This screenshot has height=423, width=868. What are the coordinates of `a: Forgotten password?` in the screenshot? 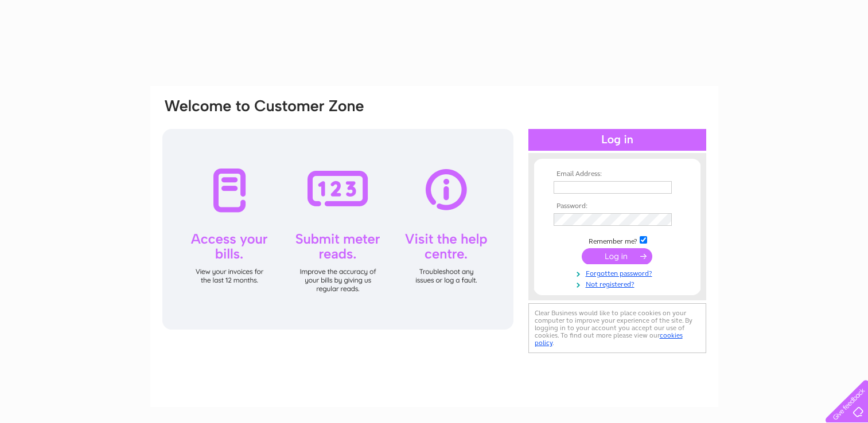 It's located at (618, 273).